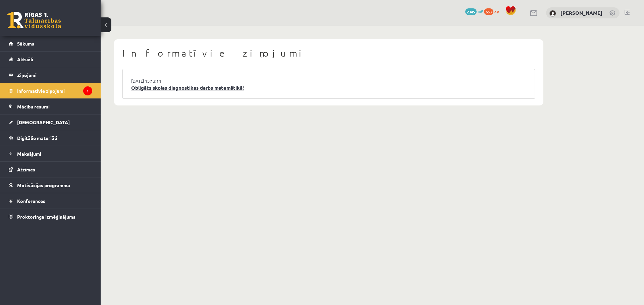 This screenshot has height=305, width=644. What do you see at coordinates (50, 59) in the screenshot?
I see `a: Aktuāli` at bounding box center [50, 59].